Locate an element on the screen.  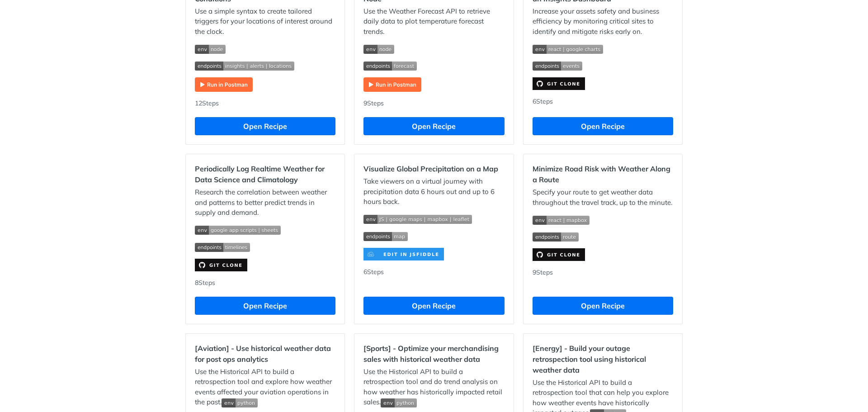
p: Use the Historical API to build a retrospection tool and do trend analysis on how weather has his... is located at coordinates (433, 387).